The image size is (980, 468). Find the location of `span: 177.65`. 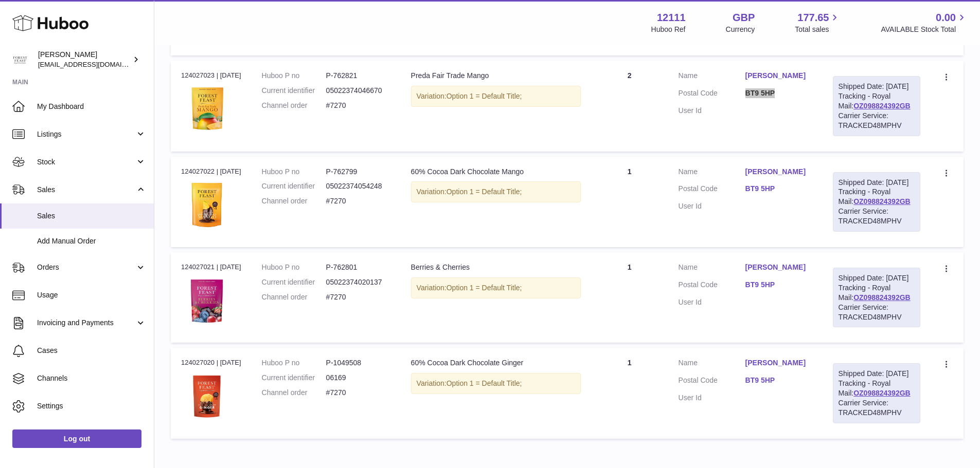

span: 177.65 is located at coordinates (812, 17).